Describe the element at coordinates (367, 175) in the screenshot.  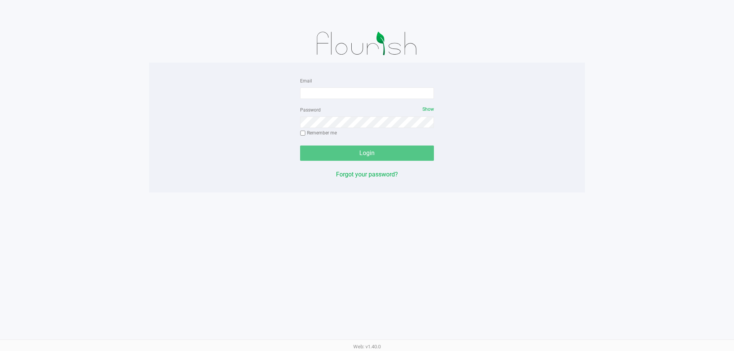
I see `button: Forgot your password?` at that location.